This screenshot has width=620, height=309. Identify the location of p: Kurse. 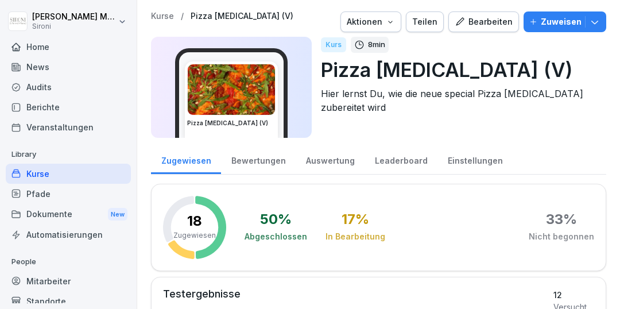
(163, 16).